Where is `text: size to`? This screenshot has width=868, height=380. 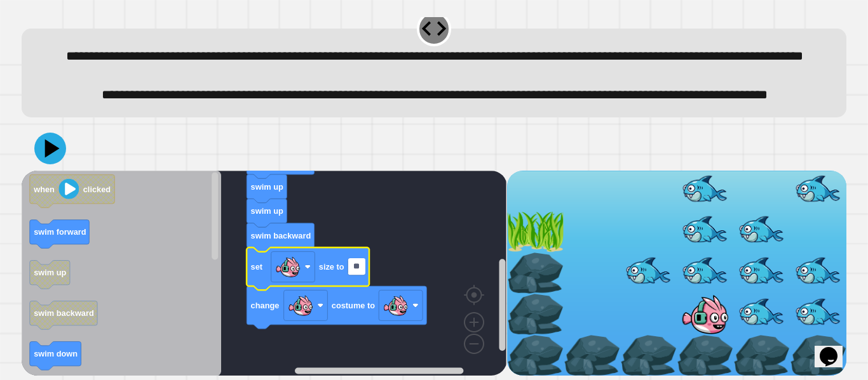 text: size to is located at coordinates (332, 266).